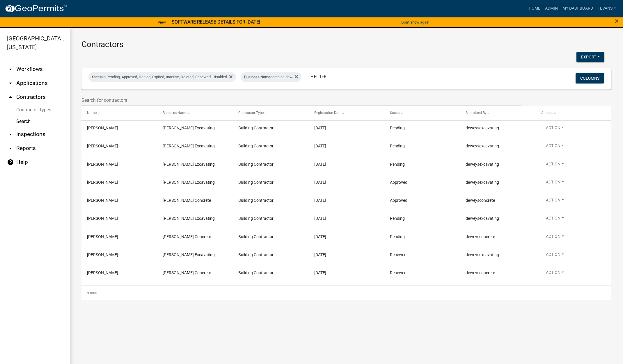 The height and width of the screenshot is (364, 623). What do you see at coordinates (346, 293) in the screenshot?
I see `div: 9 total` at bounding box center [346, 293].